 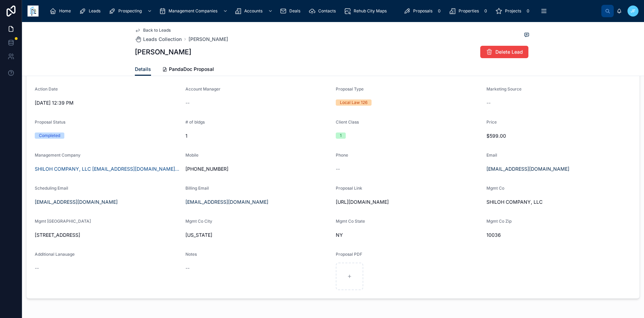 What do you see at coordinates (504, 89) in the screenshot?
I see `span: Marketing Source` at bounding box center [504, 89].